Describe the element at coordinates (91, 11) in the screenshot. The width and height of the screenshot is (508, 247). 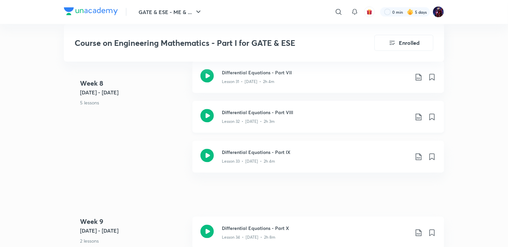
I see `img: Company Logo` at that location.